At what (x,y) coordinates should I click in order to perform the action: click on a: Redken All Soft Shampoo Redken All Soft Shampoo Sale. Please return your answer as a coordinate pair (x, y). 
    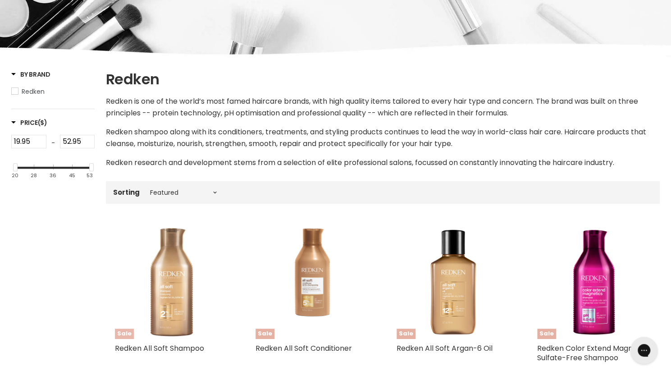
    Looking at the image, I should click on (172, 282).